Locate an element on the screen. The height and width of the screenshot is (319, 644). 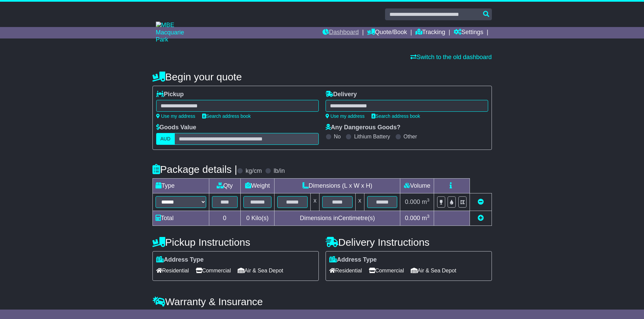
h4: Warranty & Insurance is located at coordinates (322, 302).